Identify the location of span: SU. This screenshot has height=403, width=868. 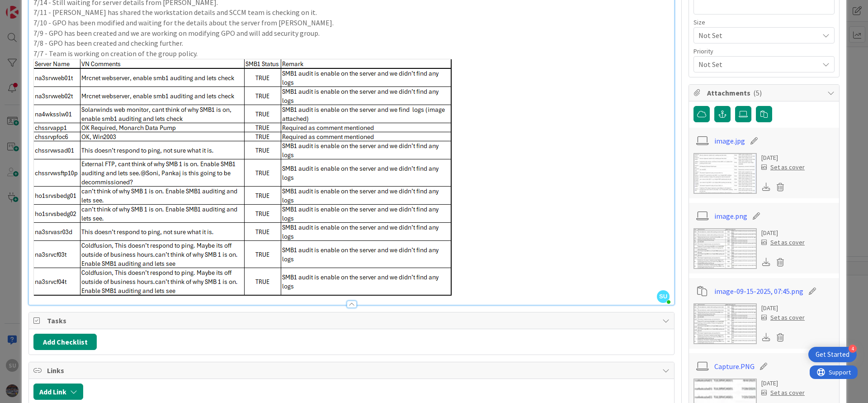
(663, 297).